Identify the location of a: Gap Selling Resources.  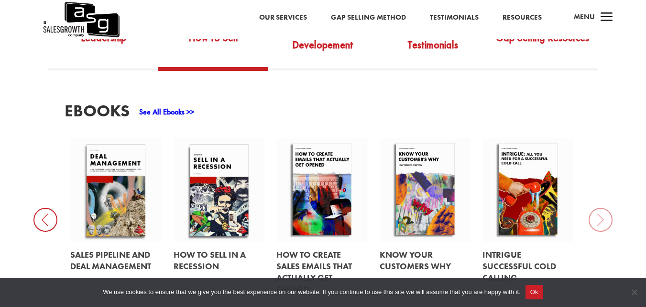
(543, 44).